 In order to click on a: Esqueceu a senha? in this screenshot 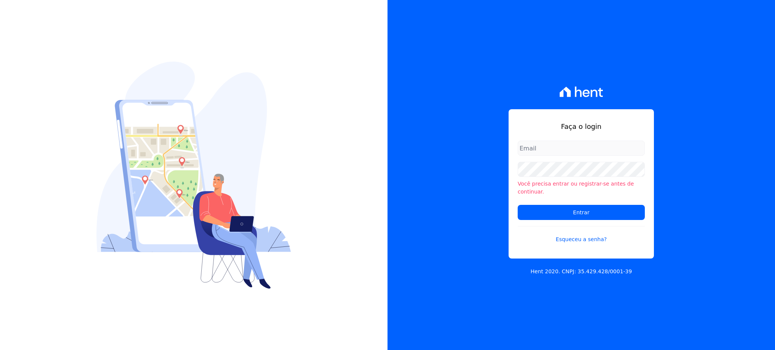, I will do `click(581, 235)`.